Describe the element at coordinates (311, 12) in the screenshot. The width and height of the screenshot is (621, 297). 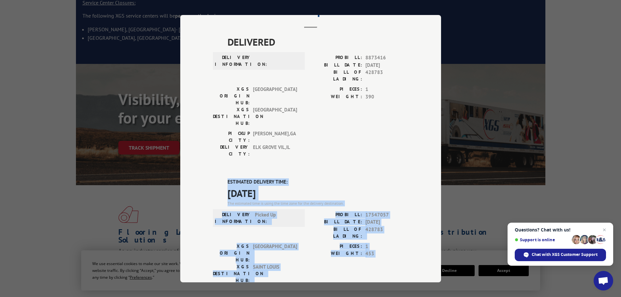
I see `h2: Track Shipment` at that location.